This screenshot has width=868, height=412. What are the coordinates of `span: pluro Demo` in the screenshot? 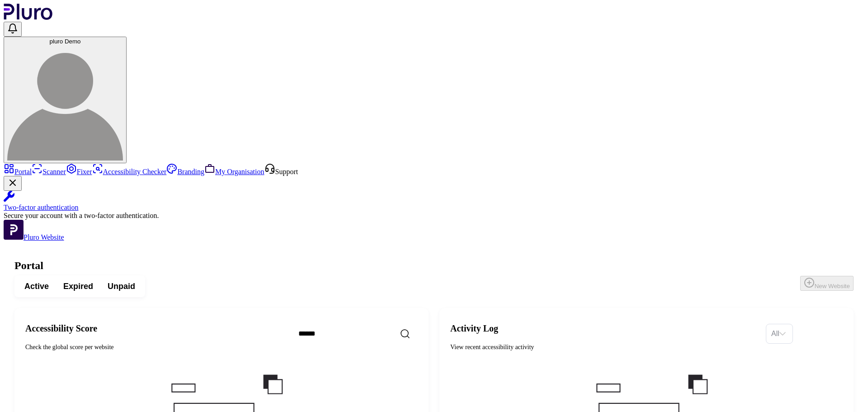 It's located at (65, 41).